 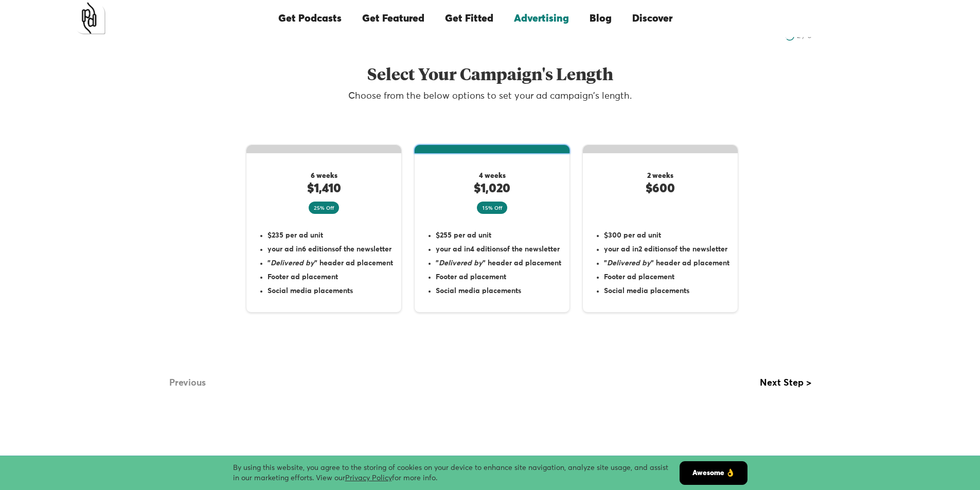 What do you see at coordinates (183, 391) in the screenshot?
I see `div: previous slide` at bounding box center [183, 391].